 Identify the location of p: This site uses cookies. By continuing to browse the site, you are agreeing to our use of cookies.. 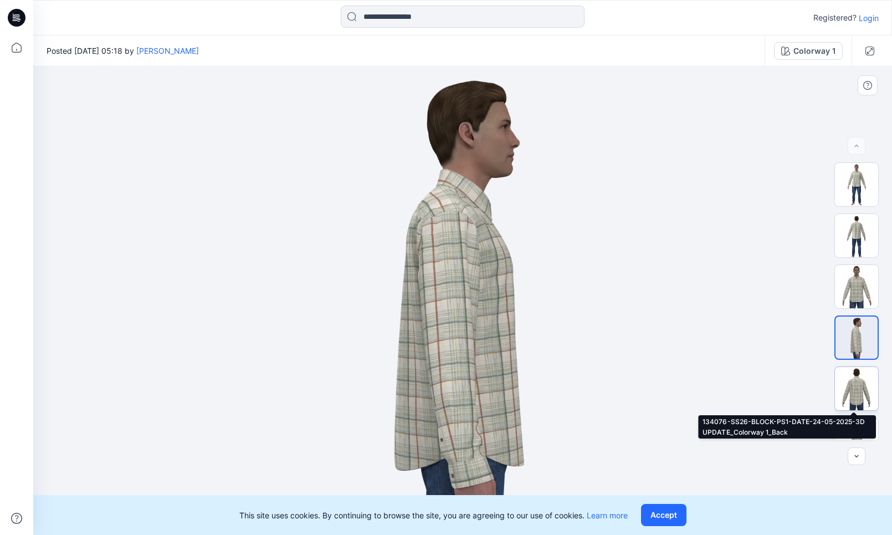
(433, 515).